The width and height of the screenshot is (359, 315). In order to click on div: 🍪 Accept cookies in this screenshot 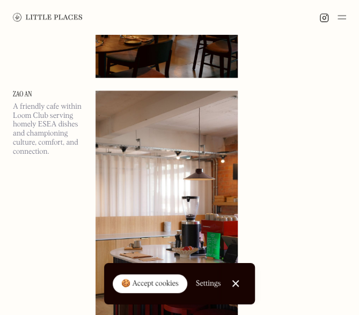, I will do `click(150, 284)`.